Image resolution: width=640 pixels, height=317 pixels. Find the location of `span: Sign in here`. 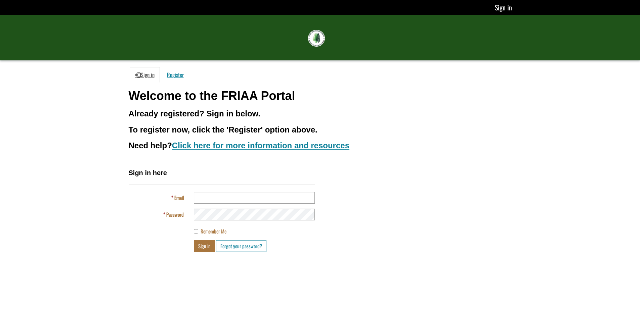

span: Sign in here is located at coordinates (148, 173).